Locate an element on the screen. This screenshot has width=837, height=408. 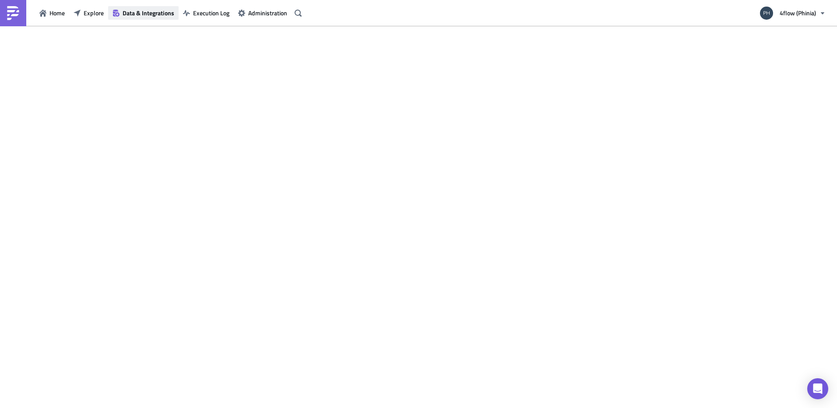
img: PushMetrics is located at coordinates (13, 13).